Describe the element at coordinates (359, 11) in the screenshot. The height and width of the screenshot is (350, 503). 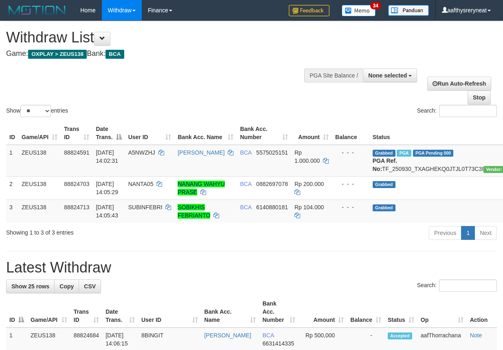
I see `img: Button%20Memo.svg` at that location.